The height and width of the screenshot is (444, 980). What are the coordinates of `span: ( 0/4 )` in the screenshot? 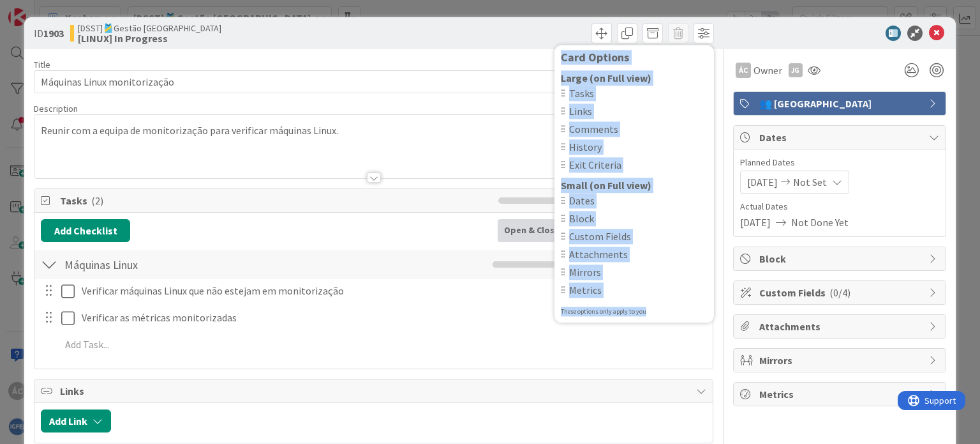 It's located at (839, 292).